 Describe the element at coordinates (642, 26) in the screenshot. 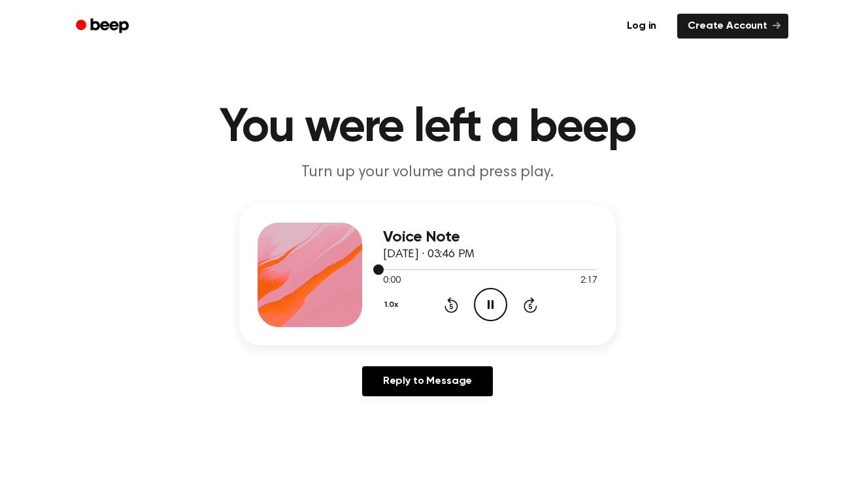

I see `a: Log in` at that location.